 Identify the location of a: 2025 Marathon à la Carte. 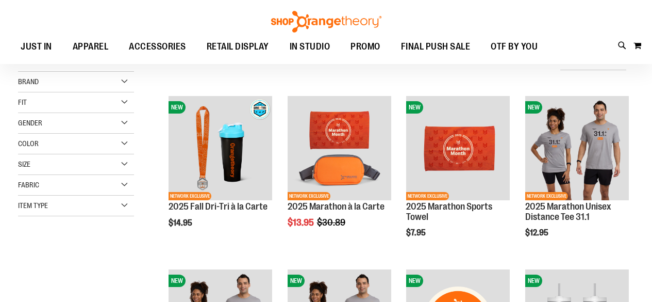
(336, 206).